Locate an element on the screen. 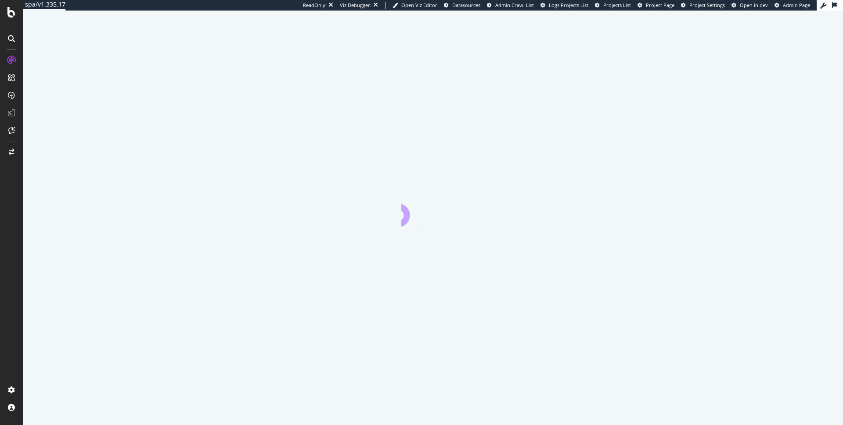  a: Open in dev is located at coordinates (750, 5).